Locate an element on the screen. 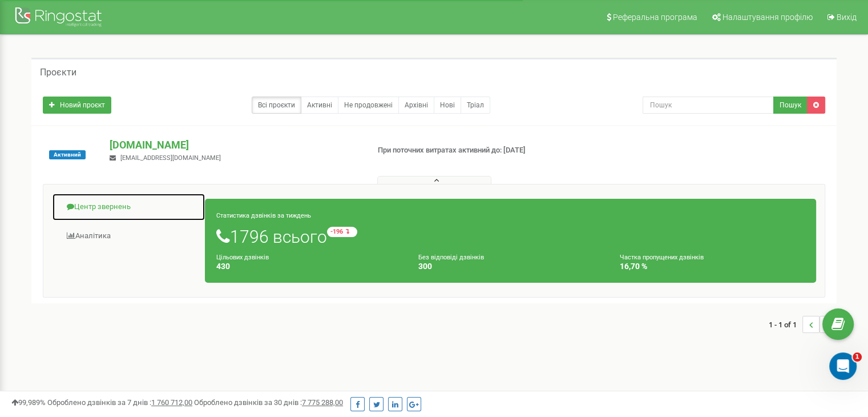  span: Оброблено дзвінків за 7 днів : is located at coordinates (120, 402).